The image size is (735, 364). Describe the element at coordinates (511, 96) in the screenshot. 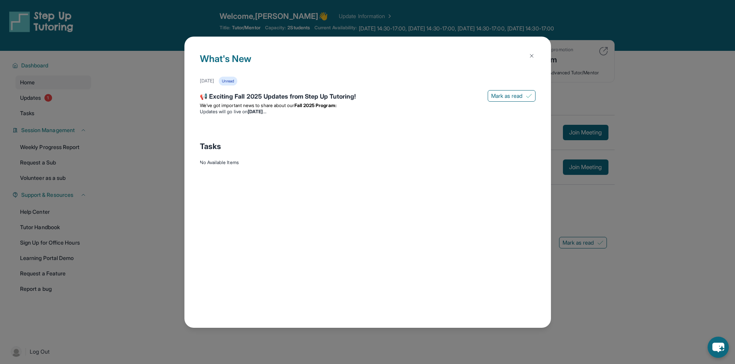

I see `button: Mark as read` at that location.